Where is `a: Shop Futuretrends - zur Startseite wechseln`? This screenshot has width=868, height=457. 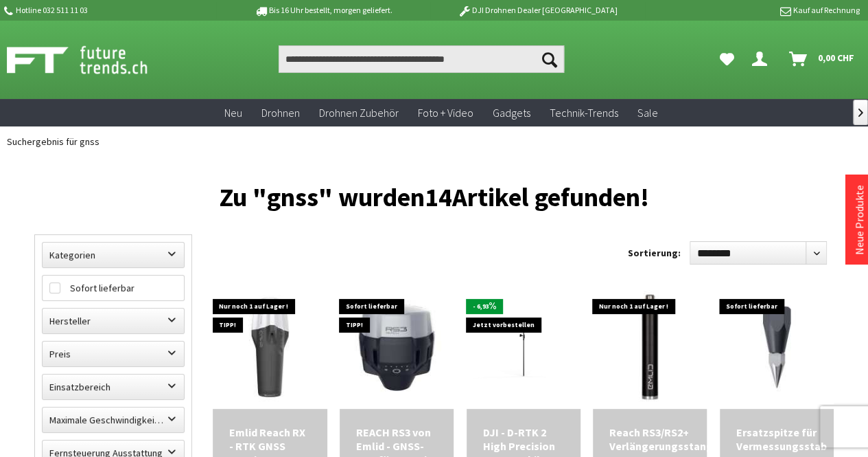 a: Shop Futuretrends - zur Startseite wechseln is located at coordinates (92, 60).